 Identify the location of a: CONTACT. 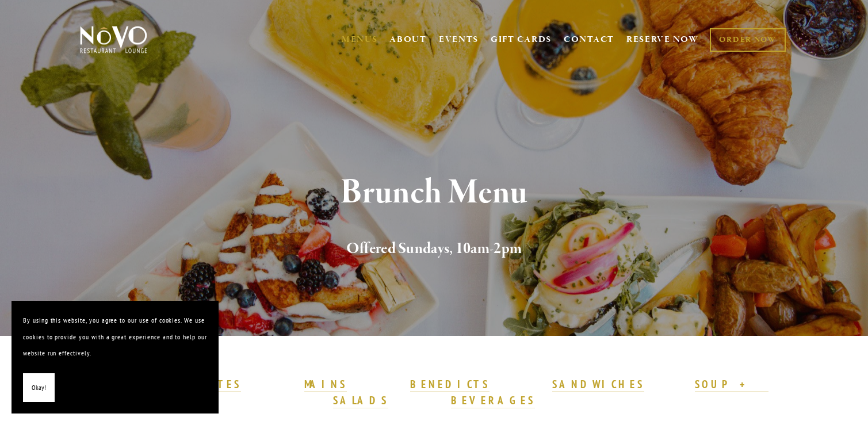
(589, 39).